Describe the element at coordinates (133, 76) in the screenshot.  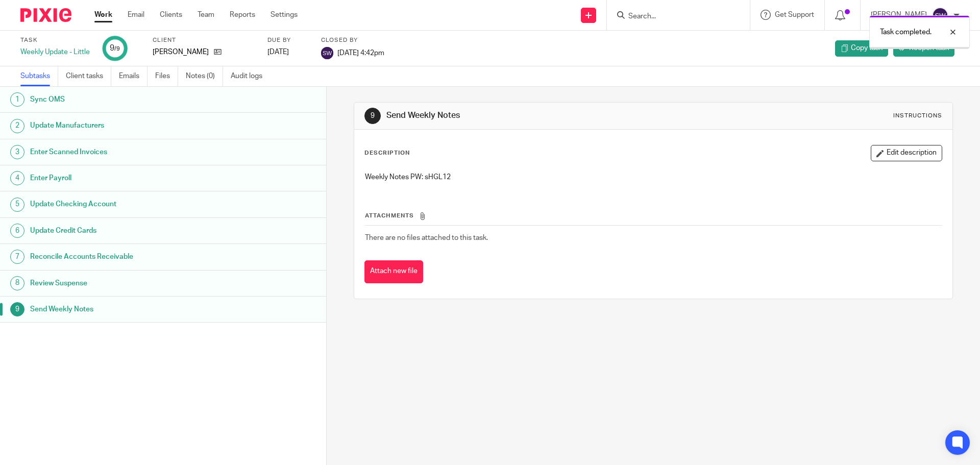
I see `a: Emails` at that location.